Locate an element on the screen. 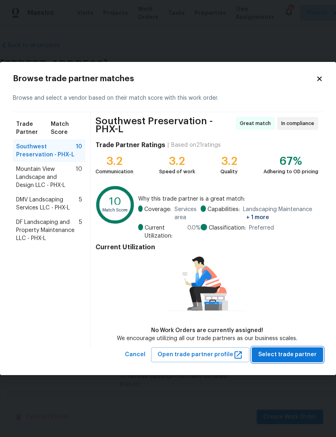  span: Select trade partner is located at coordinates (287, 355).